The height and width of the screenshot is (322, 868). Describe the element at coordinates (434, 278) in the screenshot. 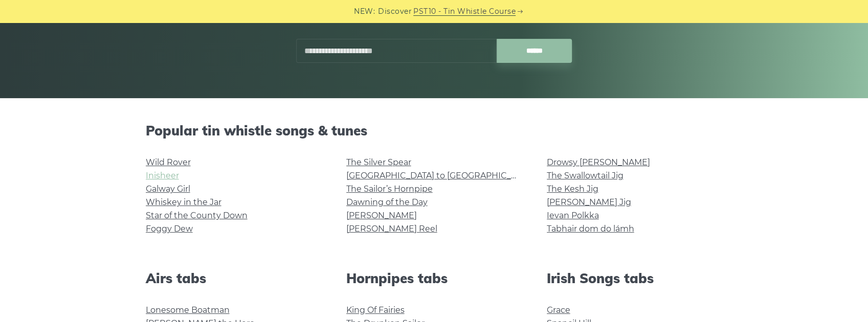

I see `h2: Hornpipes tabs` at that location.